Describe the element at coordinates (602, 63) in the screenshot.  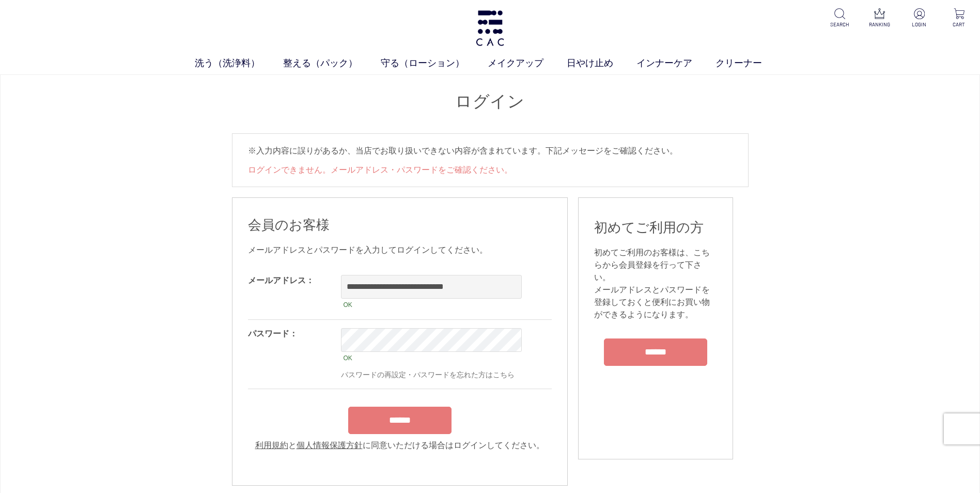
I see `a: 日やけ止め` at that location.